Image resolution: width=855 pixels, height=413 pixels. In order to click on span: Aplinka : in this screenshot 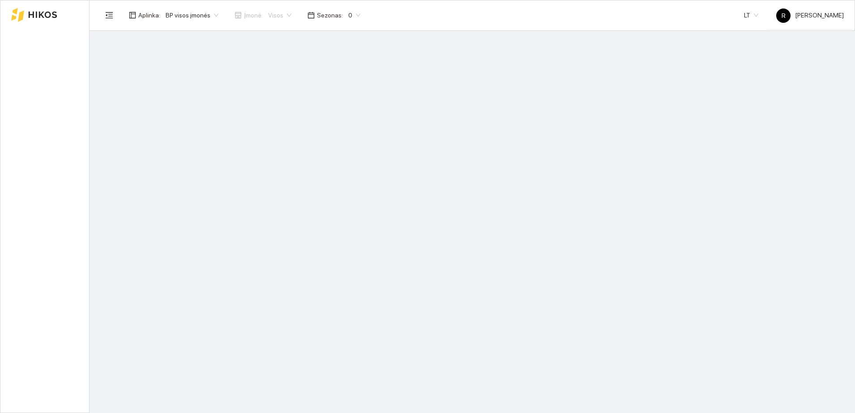, I will do `click(149, 15)`.